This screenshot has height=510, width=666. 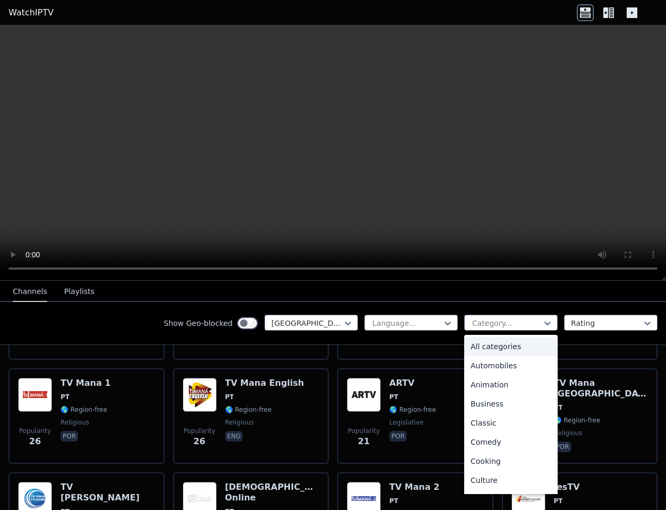 What do you see at coordinates (364, 395) in the screenshot?
I see `img: ARTV` at bounding box center [364, 395].